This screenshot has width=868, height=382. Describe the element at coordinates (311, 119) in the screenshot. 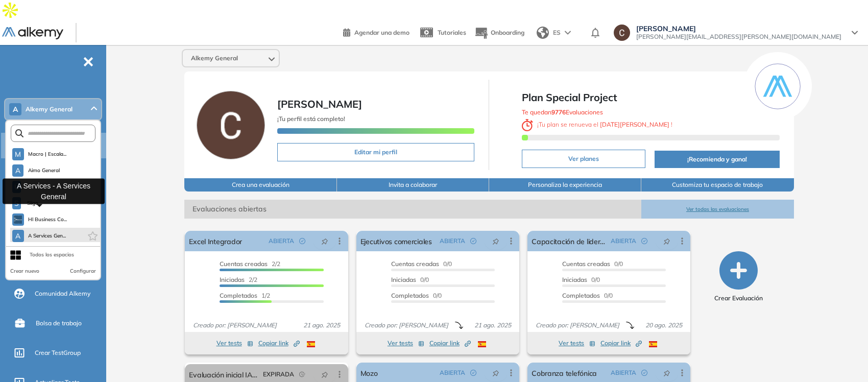

I see `span: ¡Tu perfil está completo!` at that location.